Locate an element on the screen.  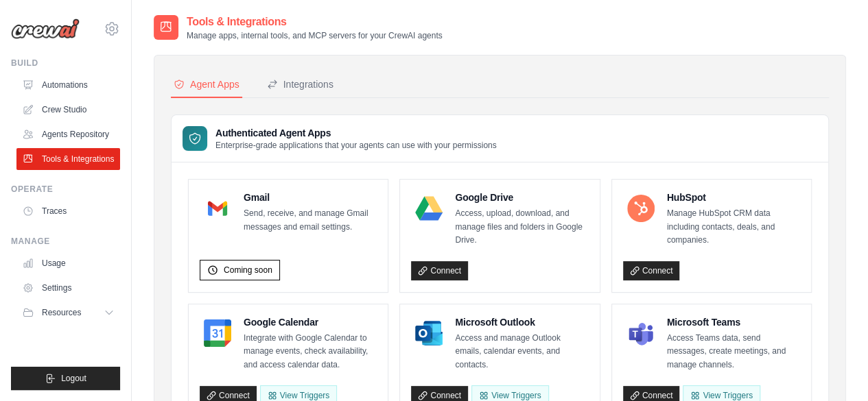
h4: Microsoft Outlook is located at coordinates (521, 322).